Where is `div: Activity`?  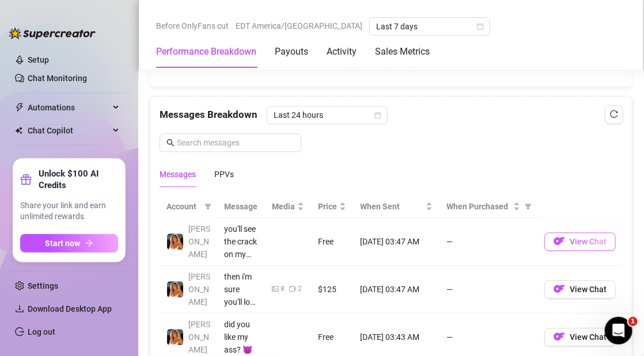
div: Activity is located at coordinates (341, 52).